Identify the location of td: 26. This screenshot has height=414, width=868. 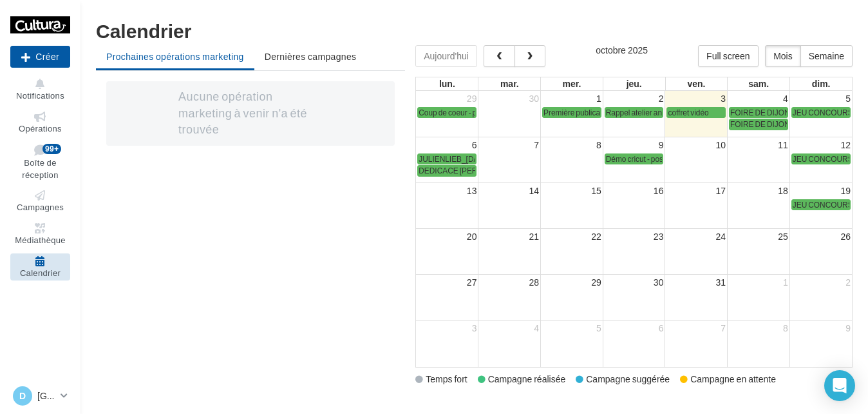
(820, 236).